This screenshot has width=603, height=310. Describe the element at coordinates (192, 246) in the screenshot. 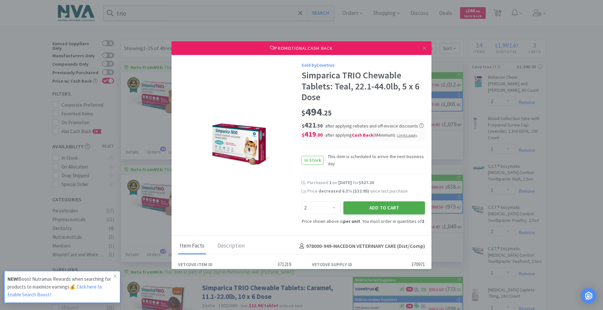

I see `div: Item Facts` at that location.